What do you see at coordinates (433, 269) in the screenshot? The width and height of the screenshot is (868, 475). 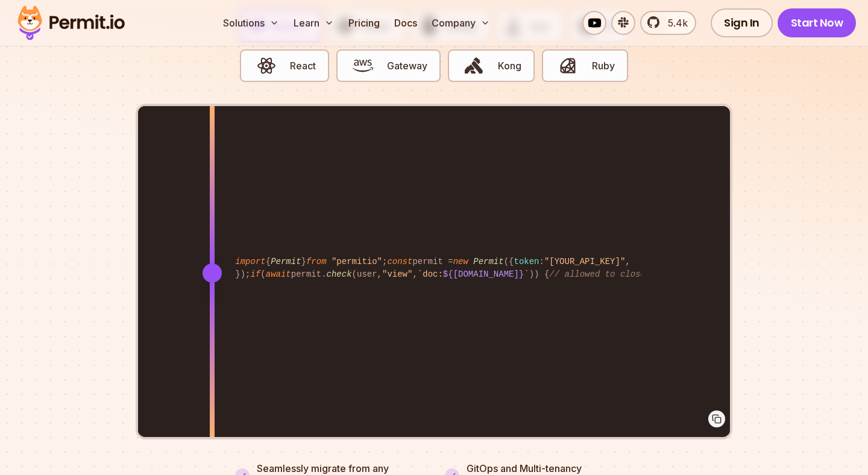 I see `code: { } ; permit = ({ : , }); ( permit. (user, , )) { }` at bounding box center [433, 269].